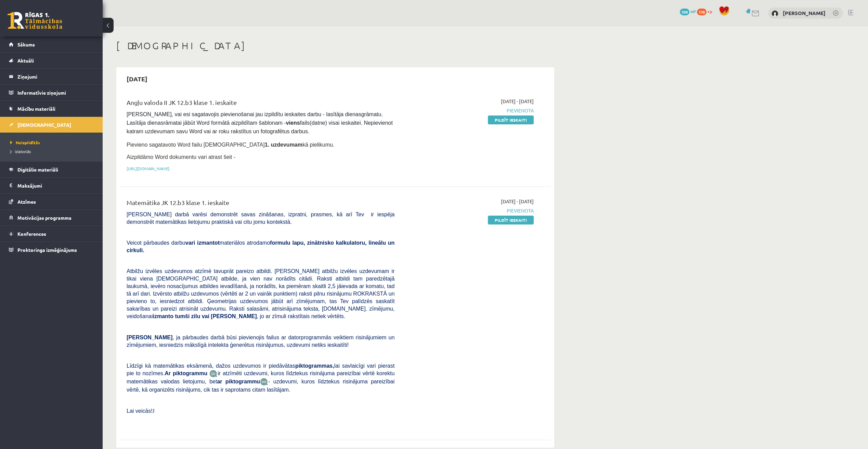 This screenshot has width=868, height=449. Describe the element at coordinates (260, 377) in the screenshot. I see `span: ir atzīmēti uzdevumi, kuros līdztekus risinājuma pareizībai vērtē korektu matemātikas valodas lie...` at that location.